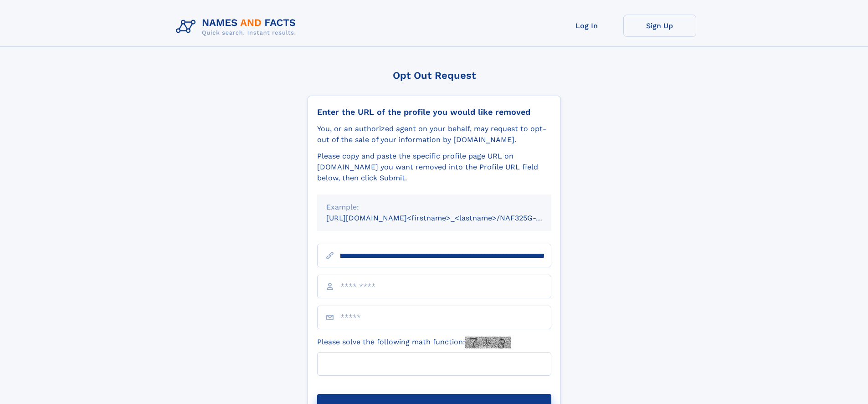 Image resolution: width=868 pixels, height=404 pixels. Describe the element at coordinates (434, 207) in the screenshot. I see `div: Example:` at that location.